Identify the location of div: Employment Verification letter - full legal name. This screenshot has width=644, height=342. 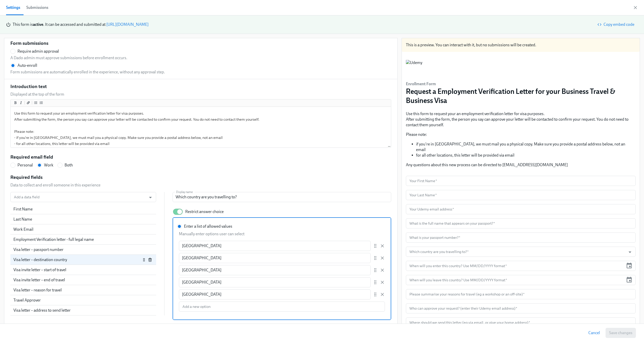
(83, 240).